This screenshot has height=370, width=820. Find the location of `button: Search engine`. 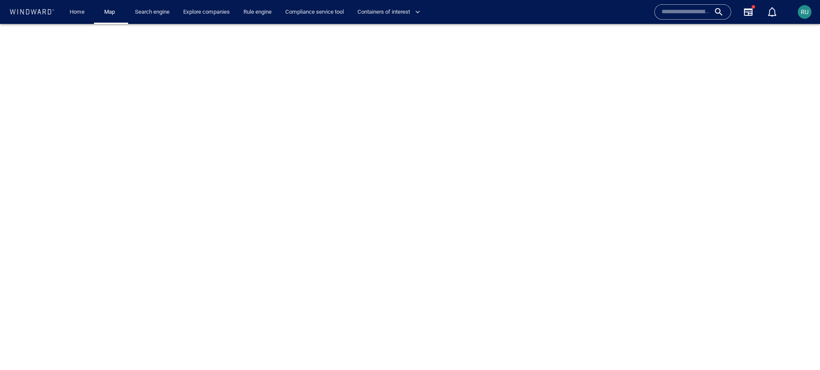

button: Search engine is located at coordinates (152, 12).